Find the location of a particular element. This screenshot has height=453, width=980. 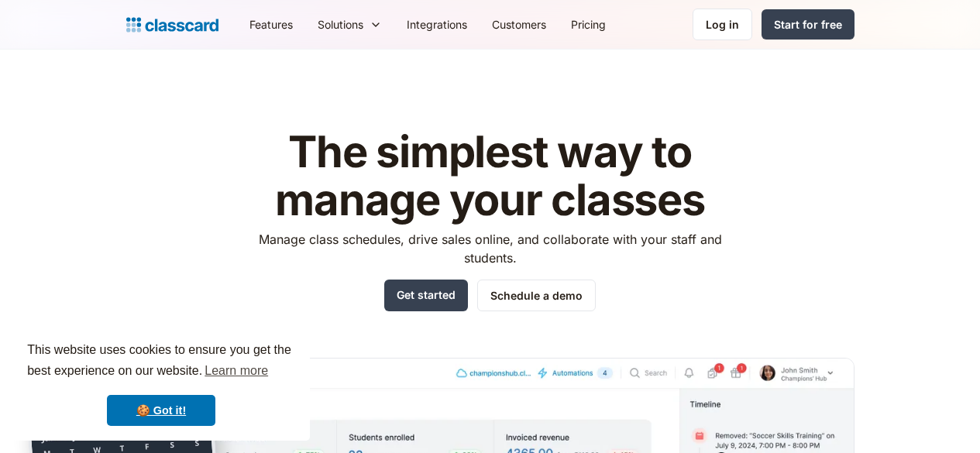

a: Features is located at coordinates (271, 24).